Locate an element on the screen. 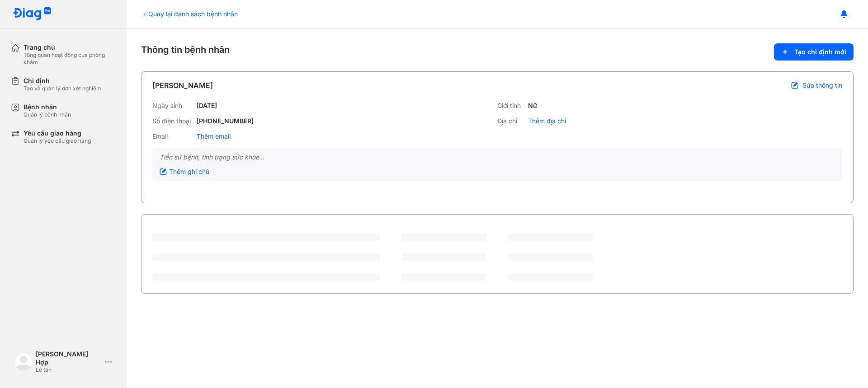 This screenshot has width=868, height=388. div: Tiền sử bệnh, tình trạng sức khỏe... is located at coordinates (497, 157).